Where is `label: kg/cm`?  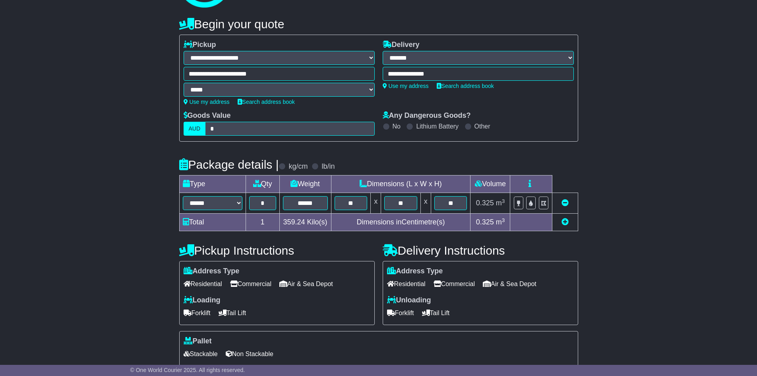
label: kg/cm is located at coordinates (298, 167).